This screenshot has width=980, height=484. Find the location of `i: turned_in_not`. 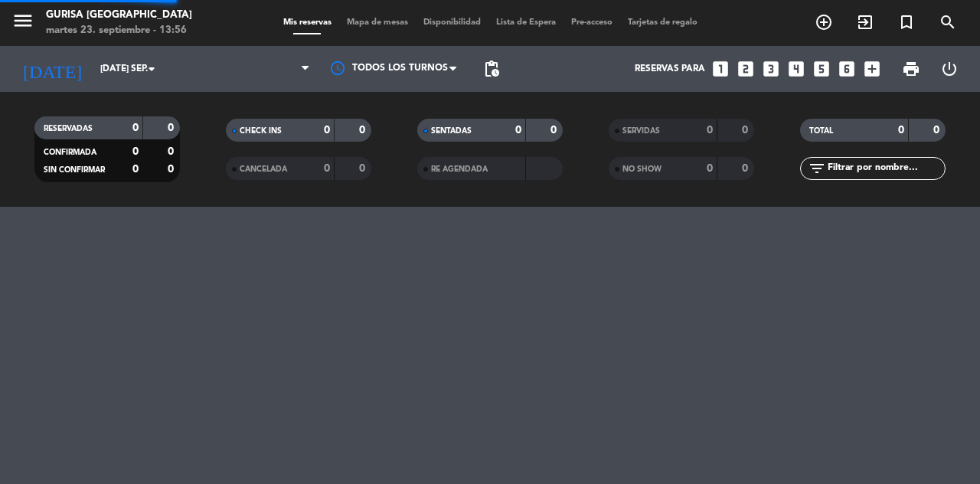

i: turned_in_not is located at coordinates (906, 22).